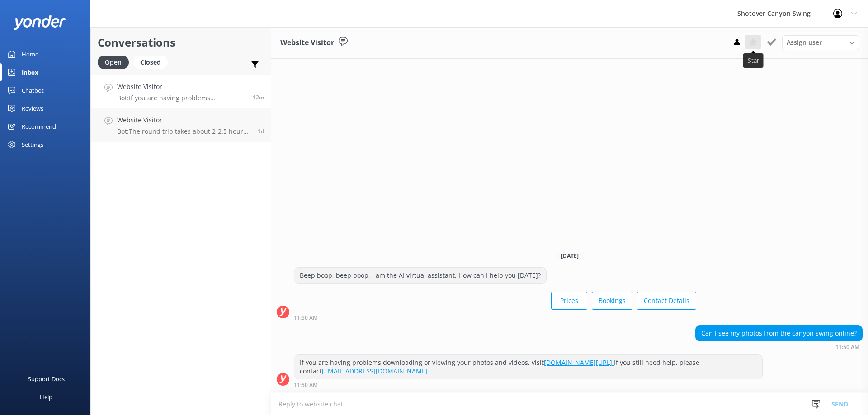  Describe the element at coordinates (528, 367) in the screenshot. I see `div: If you are having problems downloading or viewing your photos and videos, visit If you still need...` at that location.